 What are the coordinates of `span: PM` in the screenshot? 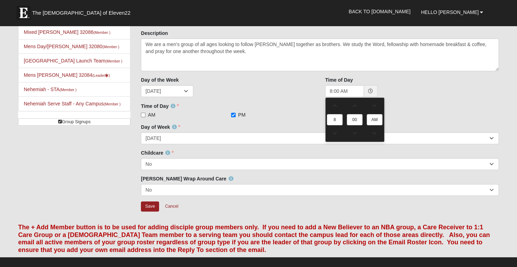 It's located at (242, 115).